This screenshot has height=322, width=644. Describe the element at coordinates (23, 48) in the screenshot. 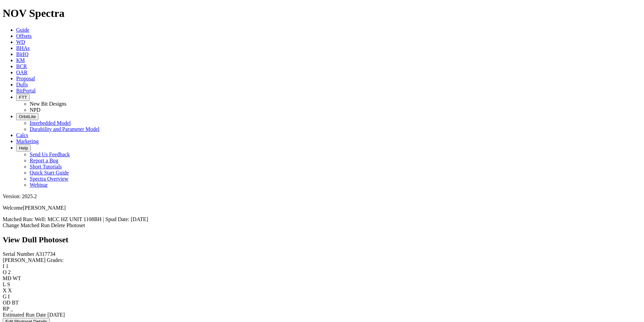

I see `span: BHAs` at that location.